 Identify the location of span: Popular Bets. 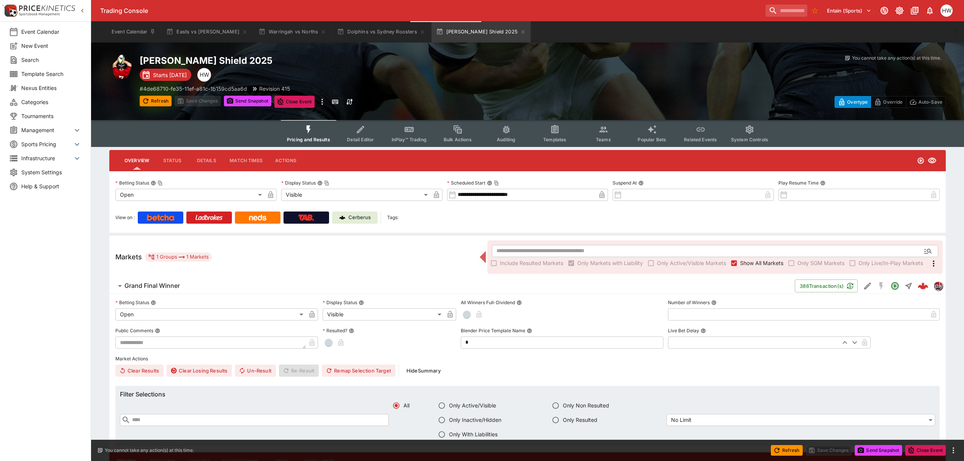
(651, 139).